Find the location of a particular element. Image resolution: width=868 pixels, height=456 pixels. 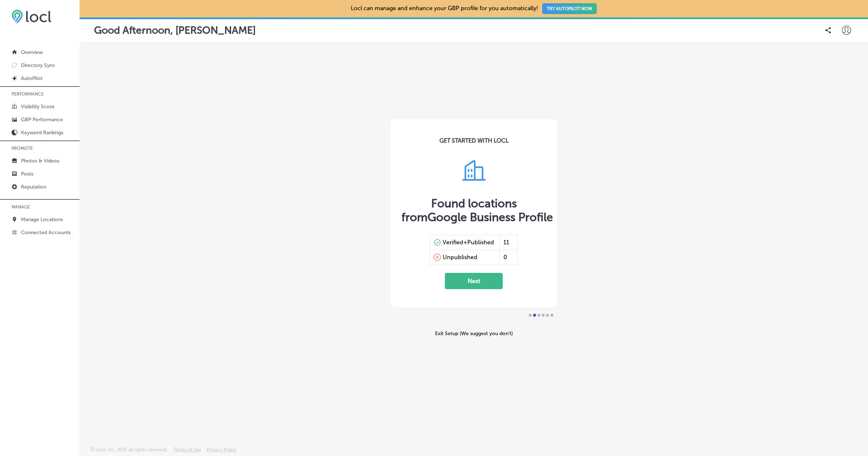

p: GBP Performance is located at coordinates (42, 120).